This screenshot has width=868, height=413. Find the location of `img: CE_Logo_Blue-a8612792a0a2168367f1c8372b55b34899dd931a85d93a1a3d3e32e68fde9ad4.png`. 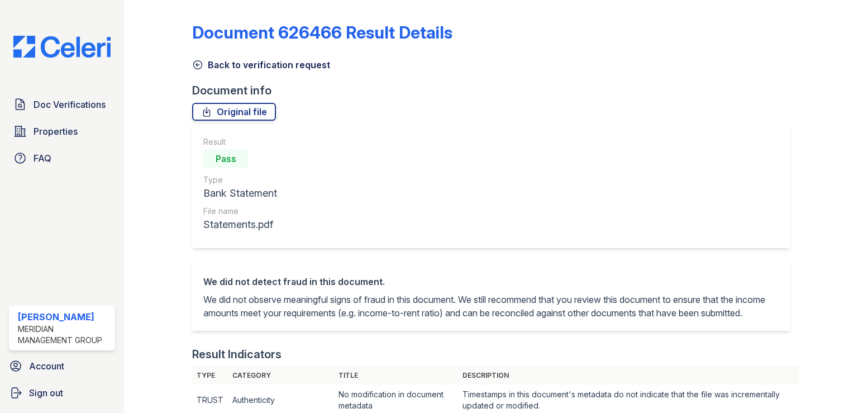

img: CE_Logo_Blue-a8612792a0a2168367f1c8372b55b34899dd931a85d93a1a3d3e32e68fde9ad4.png is located at coordinates (62, 47).